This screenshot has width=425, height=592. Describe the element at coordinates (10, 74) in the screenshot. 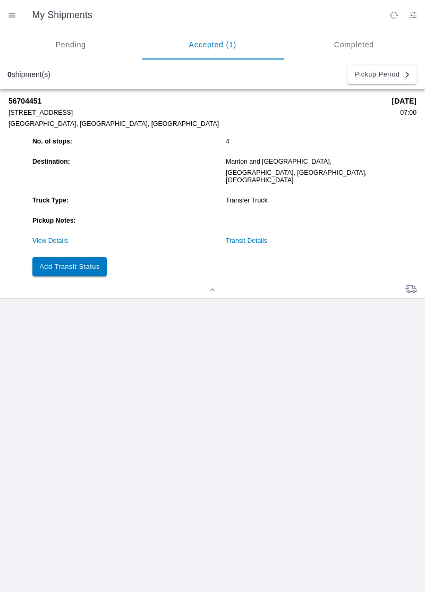

I see `b: 0` at that location.